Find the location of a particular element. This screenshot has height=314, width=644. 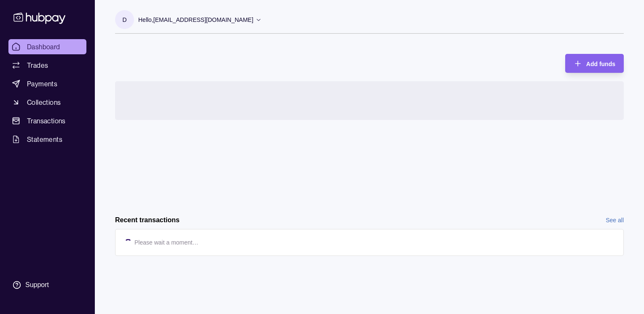

button: Add funds is located at coordinates (594, 63).